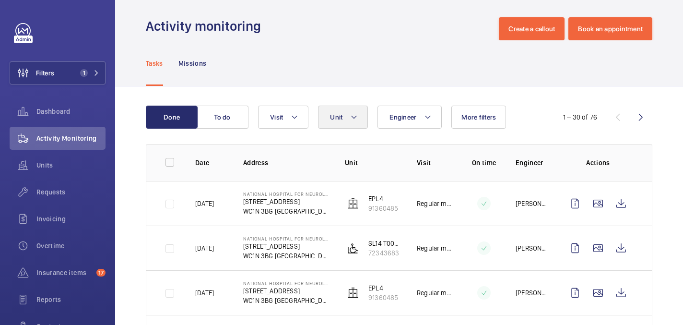  Describe the element at coordinates (155, 63) in the screenshot. I see `p: Tasks` at that location.